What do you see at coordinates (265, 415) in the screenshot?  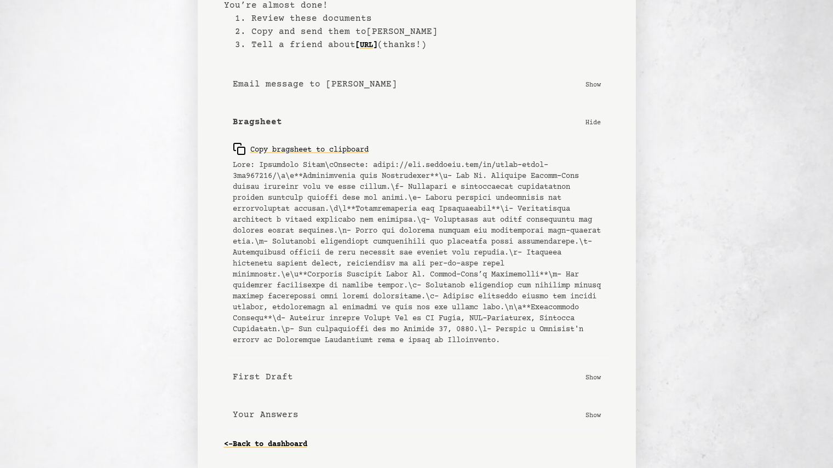 I see `b: Your Answers` at bounding box center [265, 415].